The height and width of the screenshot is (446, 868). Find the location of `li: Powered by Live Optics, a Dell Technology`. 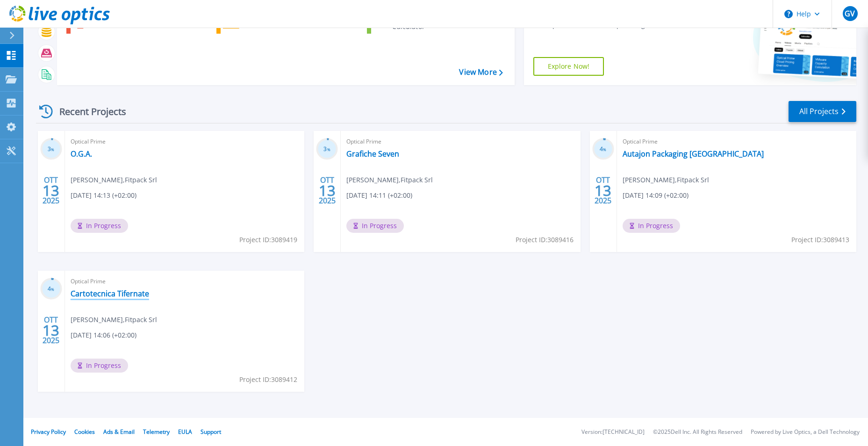

li: Powered by Live Optics, a Dell Technology is located at coordinates (805, 432).